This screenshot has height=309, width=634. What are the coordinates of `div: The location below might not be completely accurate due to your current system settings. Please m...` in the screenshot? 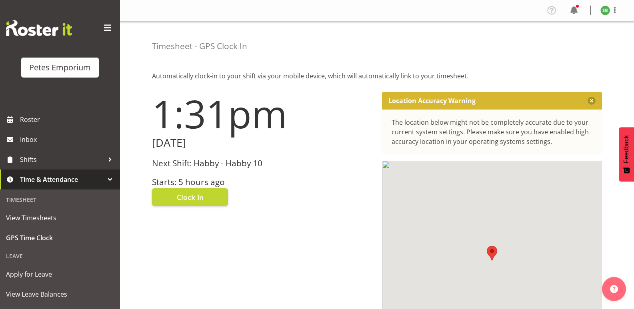 It's located at (492, 132).